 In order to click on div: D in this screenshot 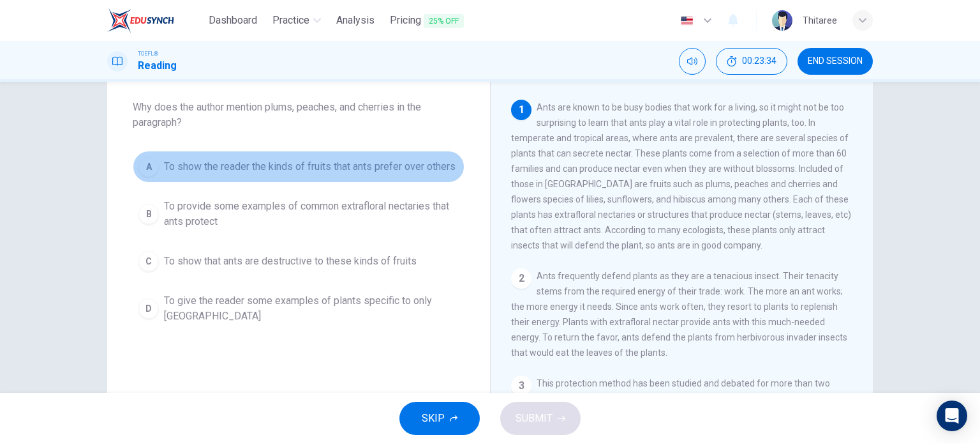, I will do `click(149, 308)`.